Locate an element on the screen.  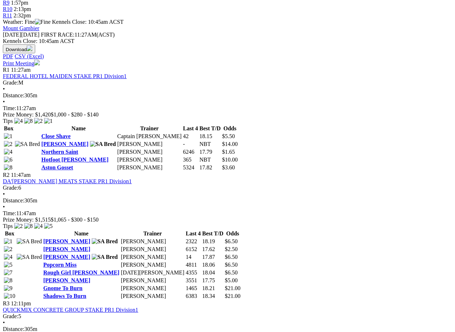
a: Shadows To Burn is located at coordinates (65, 296).